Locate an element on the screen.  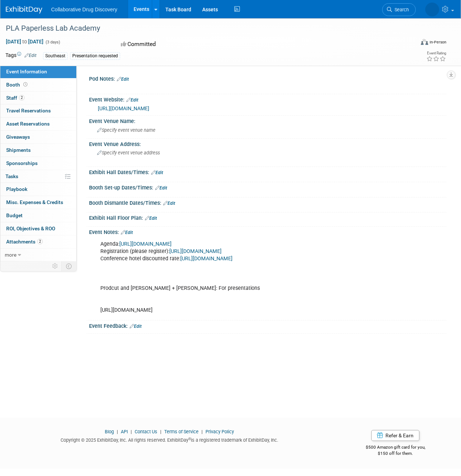
a: Staff2 is located at coordinates (38, 98).